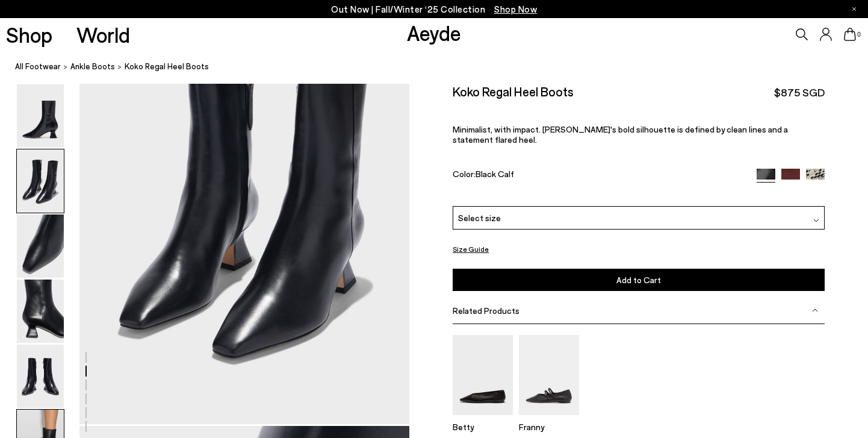 This screenshot has height=438, width=868. Describe the element at coordinates (40, 116) in the screenshot. I see `img: Koko Regal Heel Boots - Image 1` at that location.